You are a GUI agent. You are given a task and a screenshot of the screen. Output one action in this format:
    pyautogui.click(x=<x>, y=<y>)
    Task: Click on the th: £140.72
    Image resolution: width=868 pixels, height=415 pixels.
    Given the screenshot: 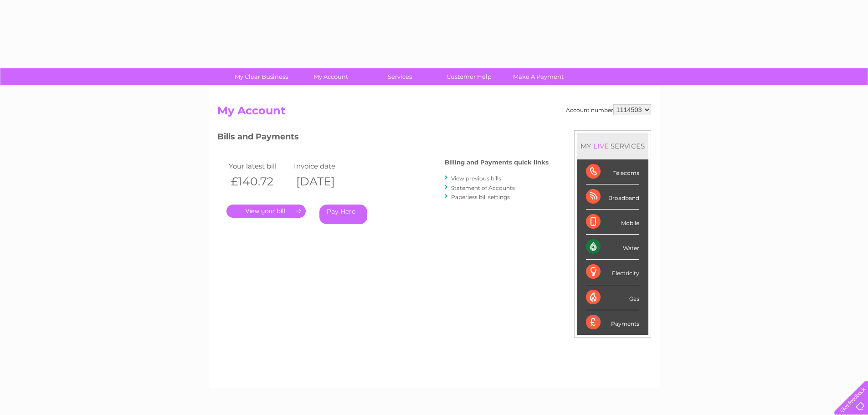 What is the action you would take?
    pyautogui.click(x=260, y=182)
    